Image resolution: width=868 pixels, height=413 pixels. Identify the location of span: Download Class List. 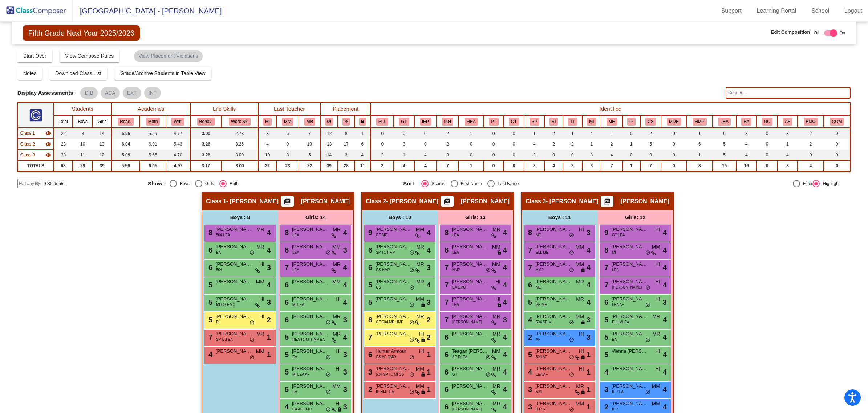
(78, 73).